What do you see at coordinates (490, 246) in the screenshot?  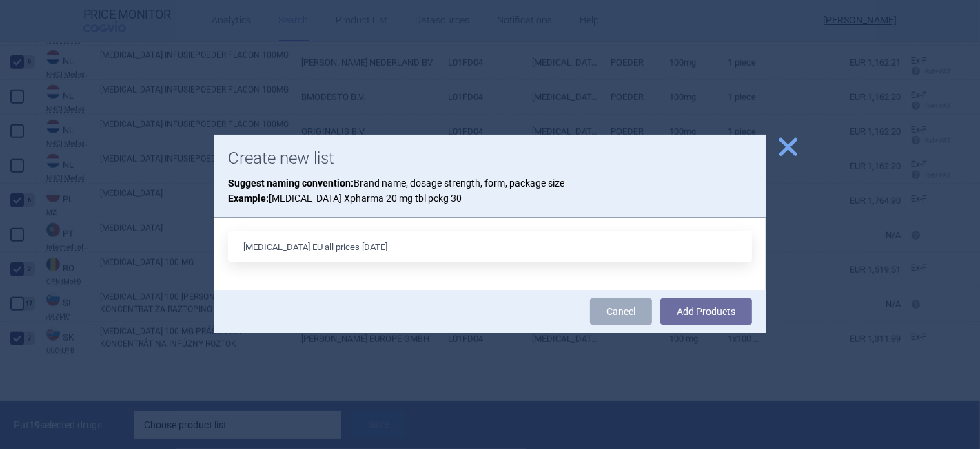 I see `input: List name` at bounding box center [490, 246].